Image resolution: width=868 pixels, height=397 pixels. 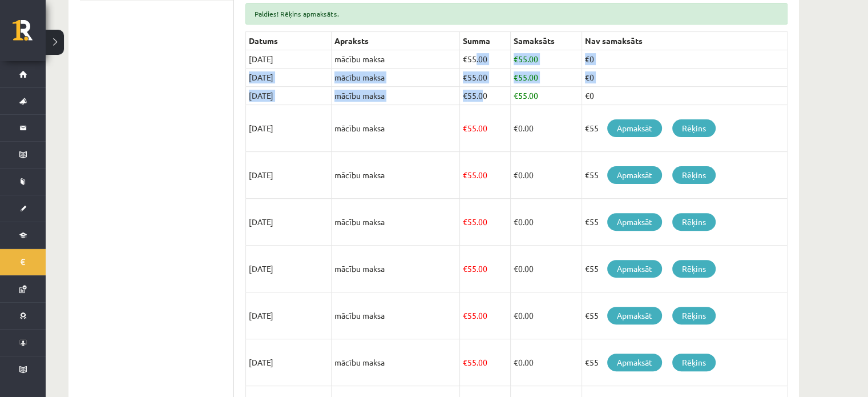 What do you see at coordinates (395, 41) in the screenshot?
I see `th: Apraksts` at bounding box center [395, 41].